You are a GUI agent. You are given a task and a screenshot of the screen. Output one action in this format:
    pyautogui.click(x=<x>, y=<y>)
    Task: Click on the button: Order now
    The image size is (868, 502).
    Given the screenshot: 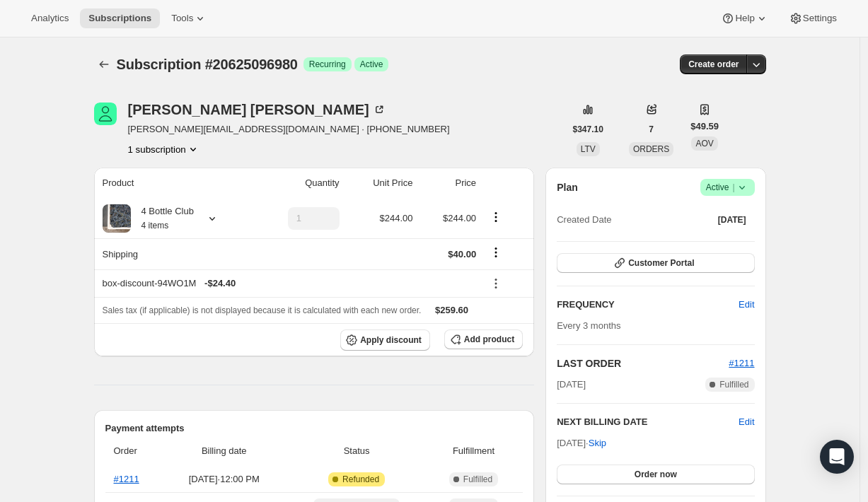 What is the action you would take?
    pyautogui.click(x=655, y=475)
    